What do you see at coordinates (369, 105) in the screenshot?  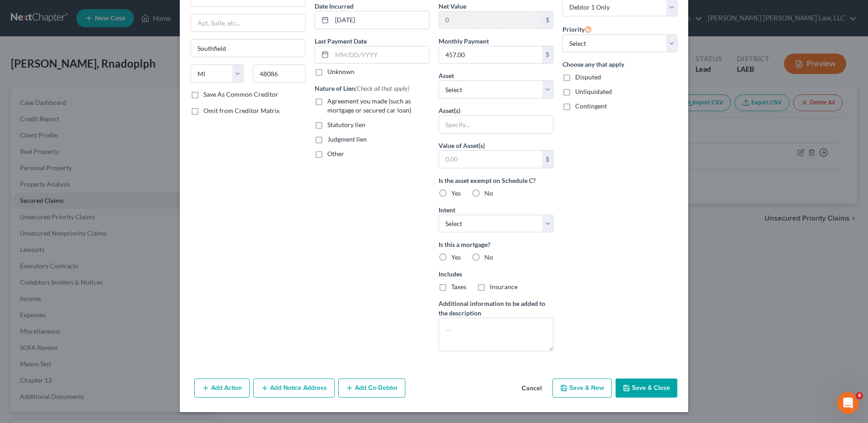 I see `span: Agreement you made (such as mortgage or secured car loan)` at bounding box center [369, 105].